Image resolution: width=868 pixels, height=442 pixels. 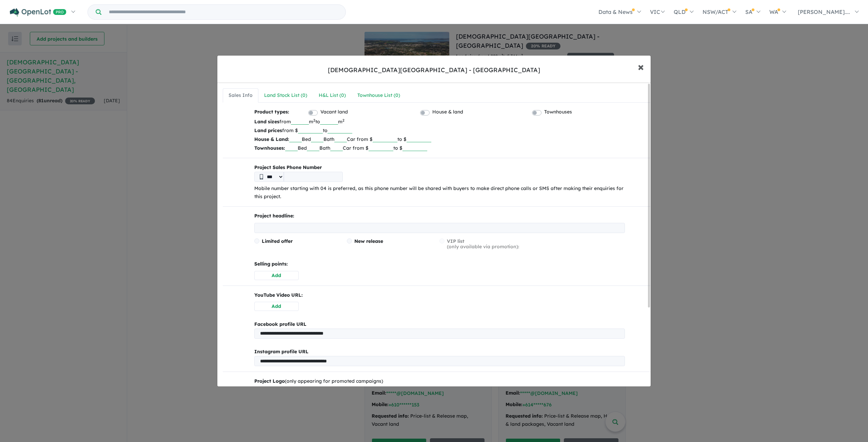 What do you see at coordinates (38, 12) in the screenshot?
I see `img: Openlot PRO Logo White` at bounding box center [38, 12].